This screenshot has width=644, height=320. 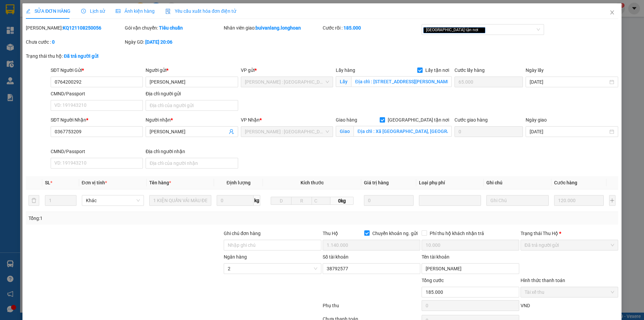 What do you see at coordinates (335, 256) in the screenshot?
I see `label: Số tài khoản` at bounding box center [335, 256].